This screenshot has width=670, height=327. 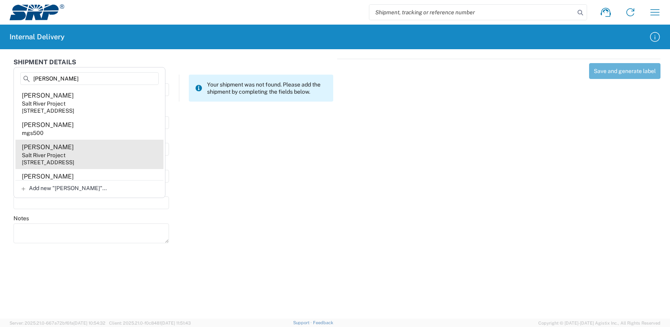 I want to click on input: Shipment, tracking or reference number, so click(x=472, y=12).